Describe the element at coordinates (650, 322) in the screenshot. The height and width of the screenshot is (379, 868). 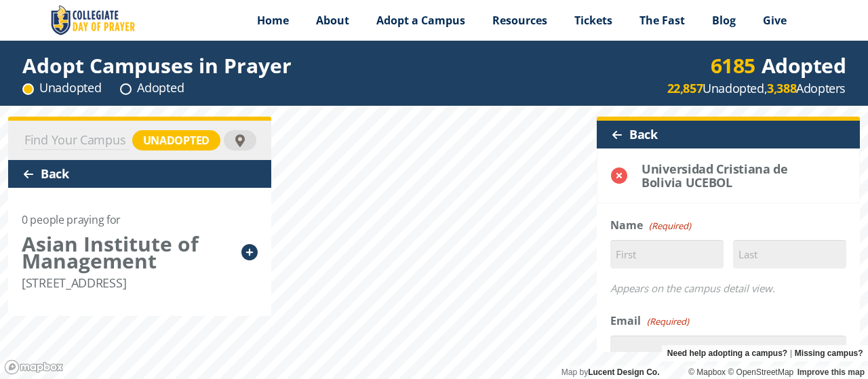
I see `label: Email` at that location.